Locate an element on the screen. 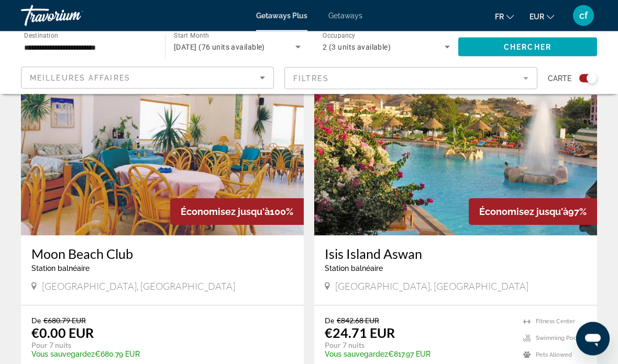 Image resolution: width=618 pixels, height=364 pixels. button: Chercher is located at coordinates (527, 47).